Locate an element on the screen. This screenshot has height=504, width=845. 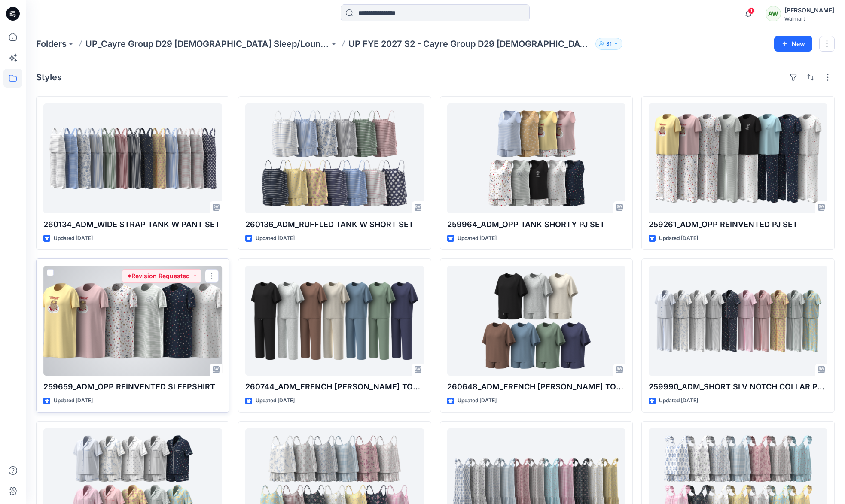
a: 259659_ADM_OPP REINVENTED SLEEPSHIRT is located at coordinates (132, 320).